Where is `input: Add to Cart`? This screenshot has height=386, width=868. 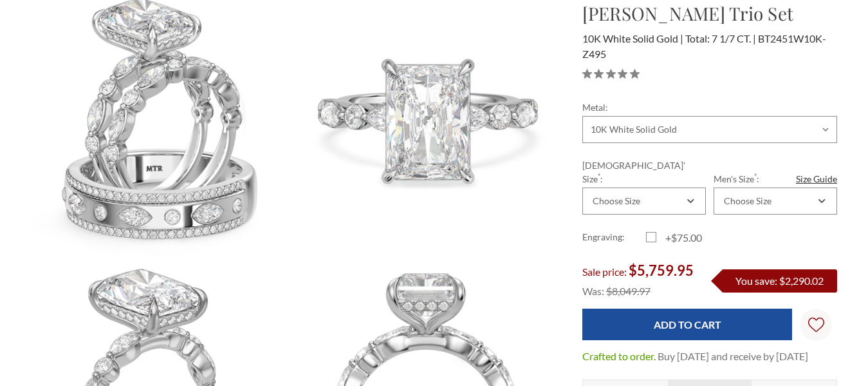 input: Add to Cart is located at coordinates (688, 324).